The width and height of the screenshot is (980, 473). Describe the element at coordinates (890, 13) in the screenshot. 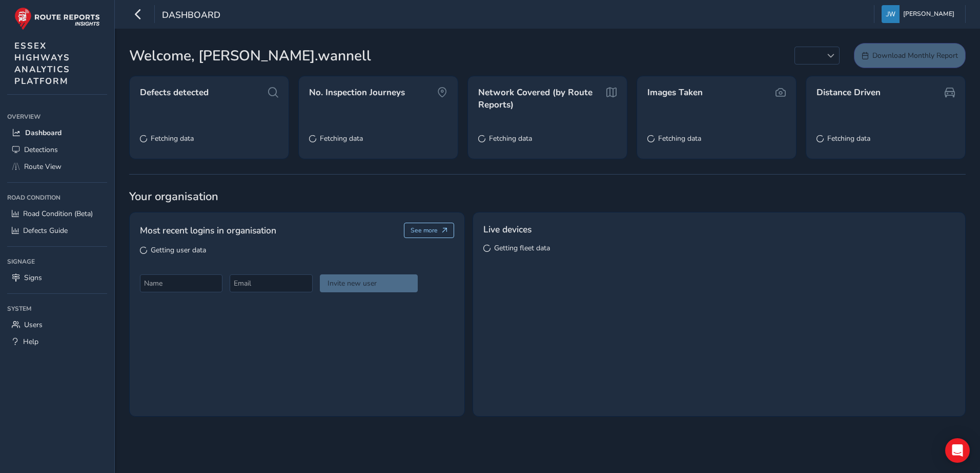

I see `img: diamond-layout` at that location.